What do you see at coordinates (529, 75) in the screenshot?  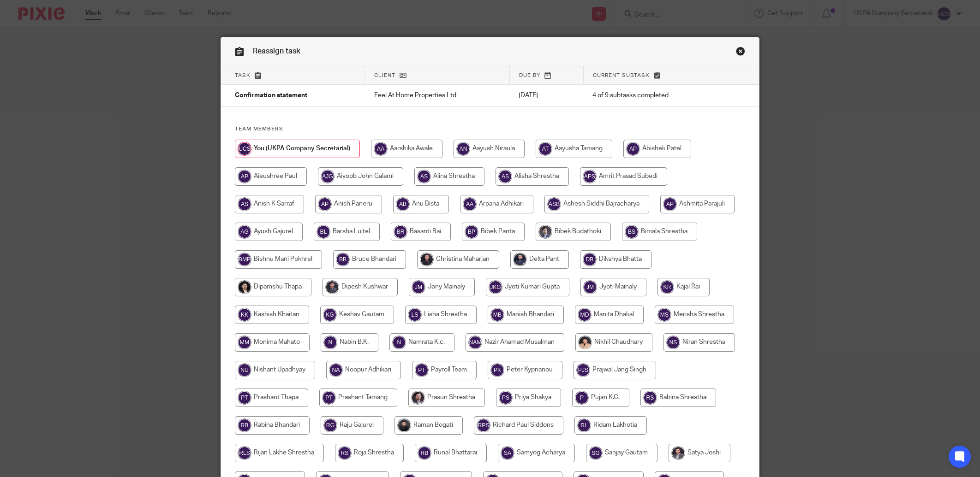 I see `span: Due by` at bounding box center [529, 75].